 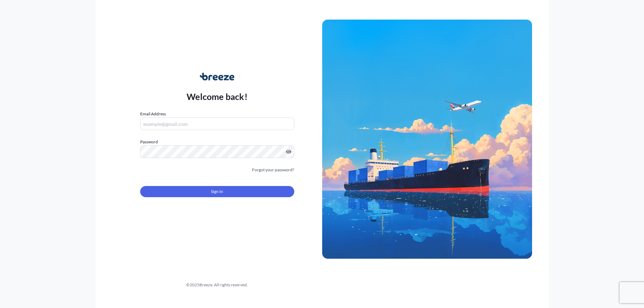 What do you see at coordinates (217, 142) in the screenshot?
I see `label: Password` at bounding box center [217, 142].